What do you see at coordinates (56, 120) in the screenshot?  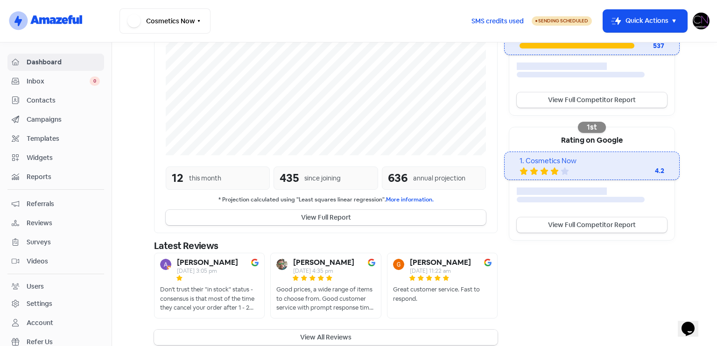 I see `a: Campaigns` at bounding box center [56, 120].